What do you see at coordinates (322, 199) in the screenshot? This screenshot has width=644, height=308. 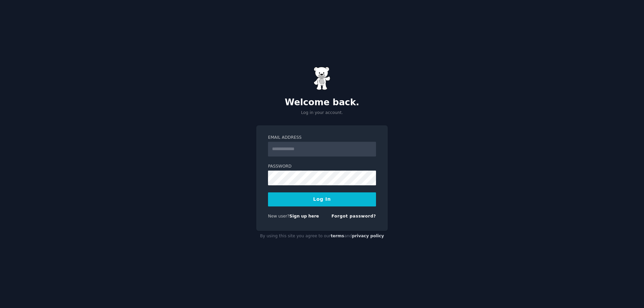 I see `button: Log In` at bounding box center [322, 199].